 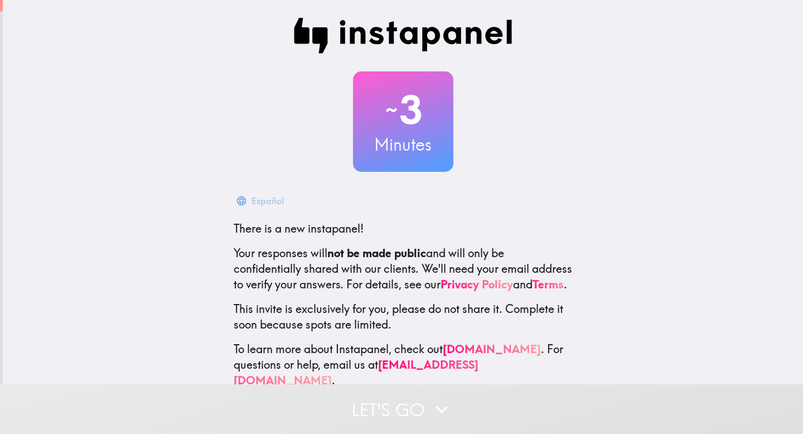 What do you see at coordinates (403, 317) in the screenshot?
I see `p: This invite is exclusively for you, please do not share it. Complete it soon because spots are li...` at bounding box center [403, 317].